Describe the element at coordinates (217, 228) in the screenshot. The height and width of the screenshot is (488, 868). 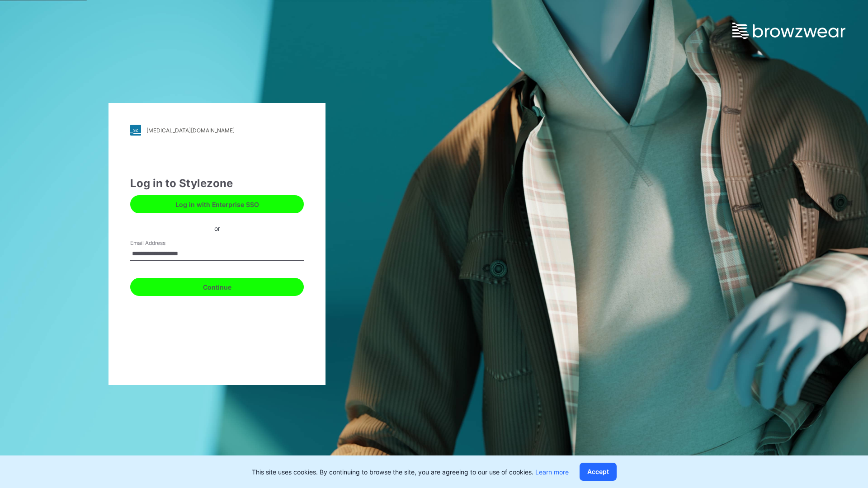
I see `div: or` at that location.